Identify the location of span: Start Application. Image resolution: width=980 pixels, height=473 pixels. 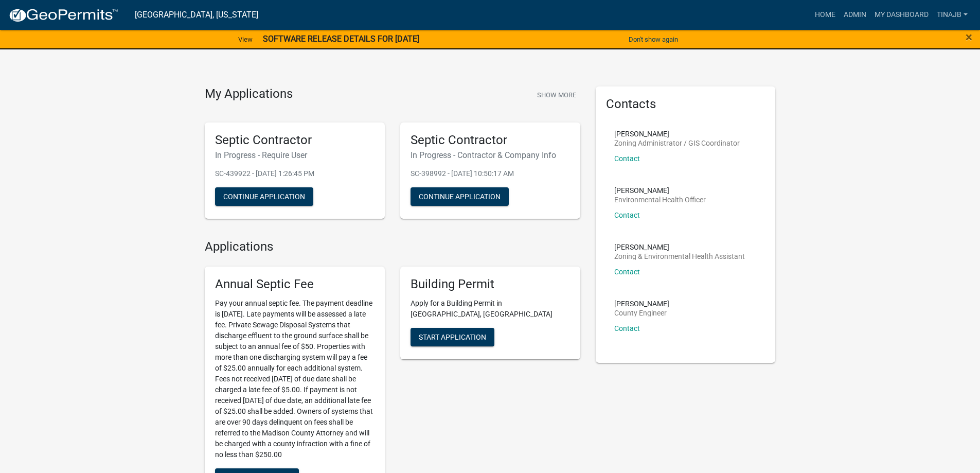
(452, 337).